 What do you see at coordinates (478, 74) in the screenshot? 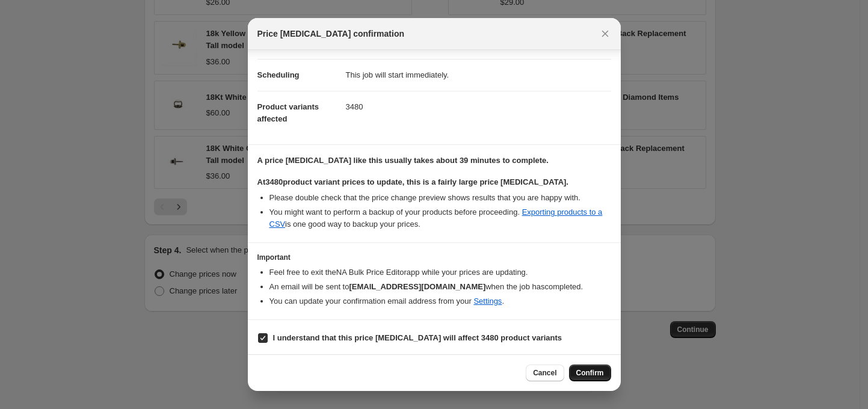
I see `dd: This job will start immediately.` at bounding box center [478, 74].